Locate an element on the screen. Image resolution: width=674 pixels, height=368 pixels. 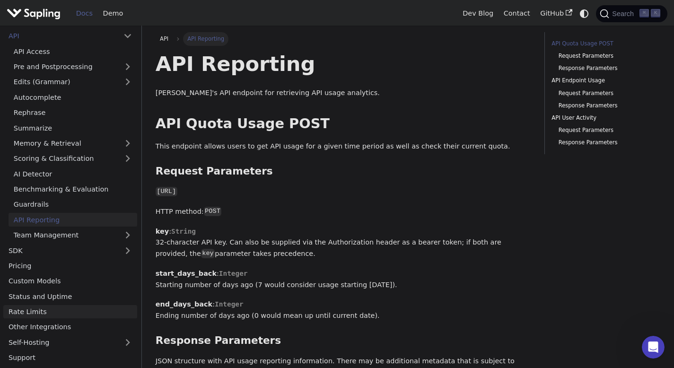
a: API Quota Usage POST is located at coordinates (604, 44).